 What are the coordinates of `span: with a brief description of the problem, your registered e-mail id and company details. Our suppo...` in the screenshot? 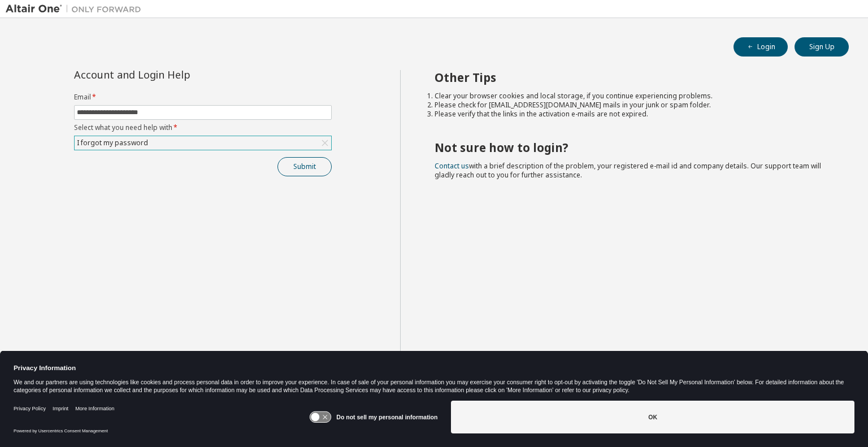 It's located at (628, 170).